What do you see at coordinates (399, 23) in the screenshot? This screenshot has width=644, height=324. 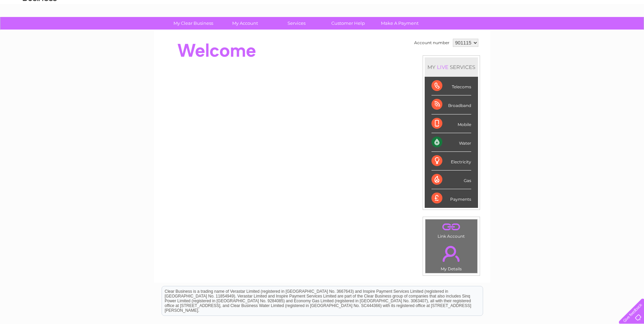 I see `a: Make A Payment` at bounding box center [399, 23].